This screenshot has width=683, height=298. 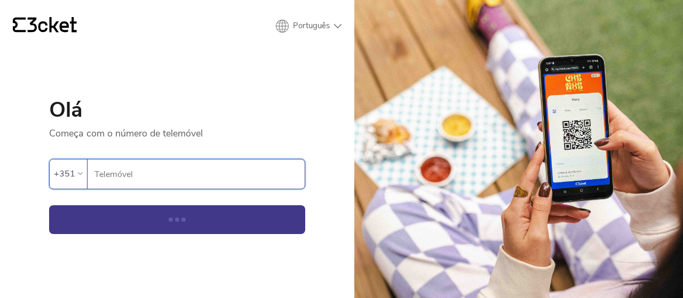 What do you see at coordinates (177, 220) in the screenshot?
I see `button: Continuar` at bounding box center [177, 220].